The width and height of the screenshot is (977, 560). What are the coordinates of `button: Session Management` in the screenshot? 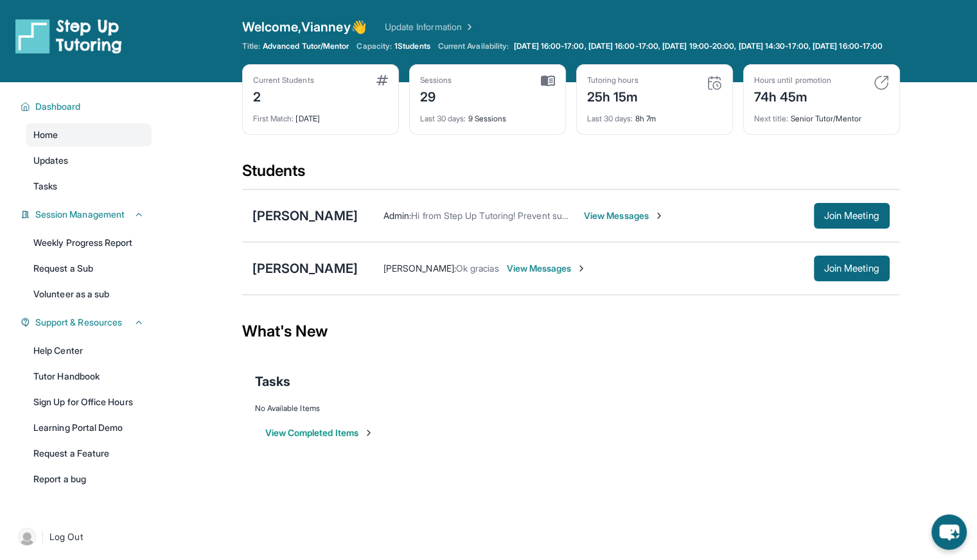 It's located at (87, 215).